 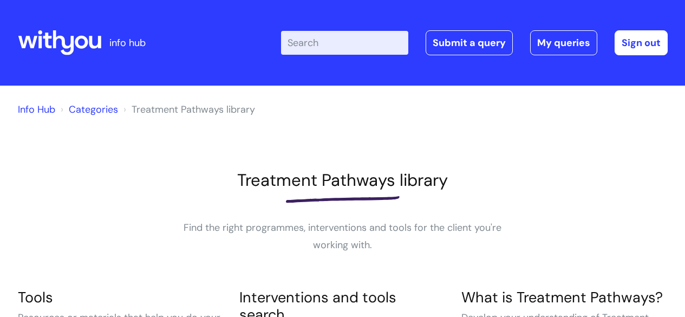 I want to click on a: Sign out, so click(x=641, y=43).